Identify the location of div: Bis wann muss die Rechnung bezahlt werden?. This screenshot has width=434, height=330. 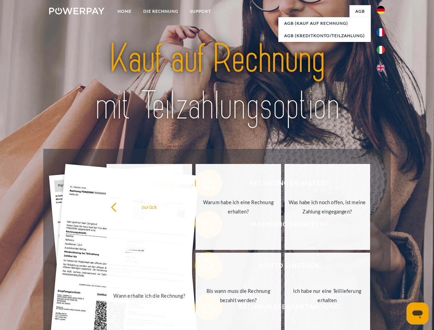
(238, 296).